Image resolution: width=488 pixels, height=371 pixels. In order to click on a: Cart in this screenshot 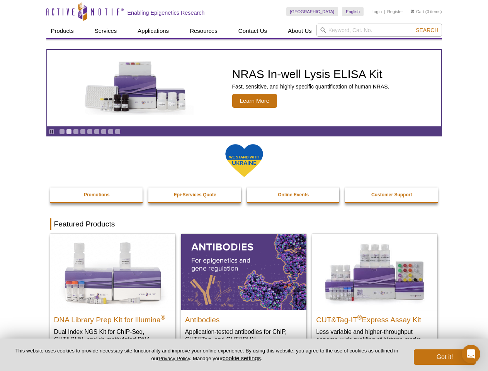, I will do `click(417, 12)`.